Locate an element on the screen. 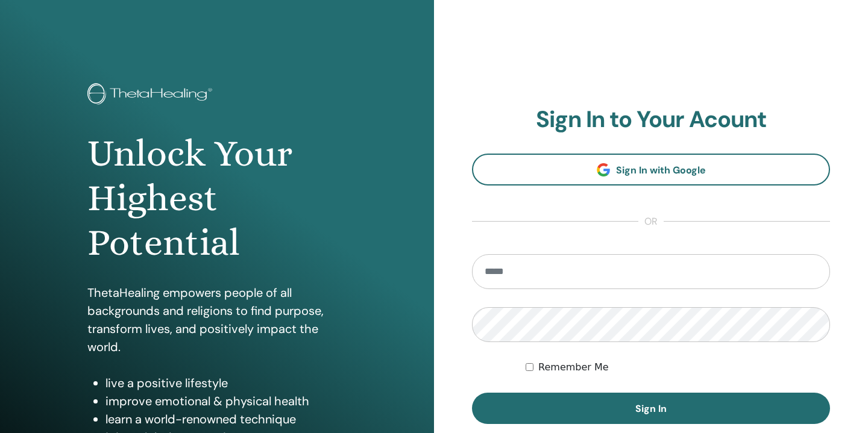 The image size is (868, 433). span: or is located at coordinates (651, 222).